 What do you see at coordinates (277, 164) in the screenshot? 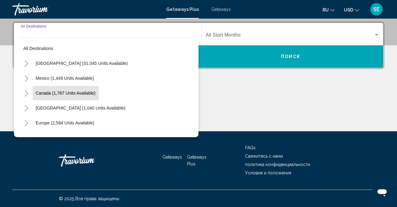
I see `a: политика конфиденциальности` at bounding box center [277, 164].